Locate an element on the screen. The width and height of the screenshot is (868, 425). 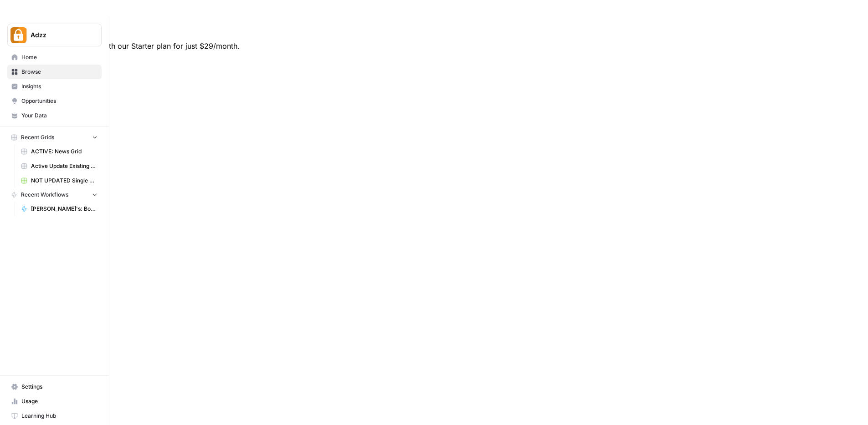
span: Learning Hub is located at coordinates (59, 416).